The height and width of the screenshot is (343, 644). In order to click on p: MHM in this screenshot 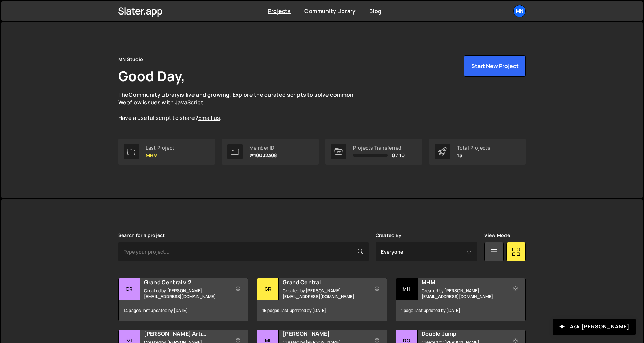, I will do `click(160, 155)`.